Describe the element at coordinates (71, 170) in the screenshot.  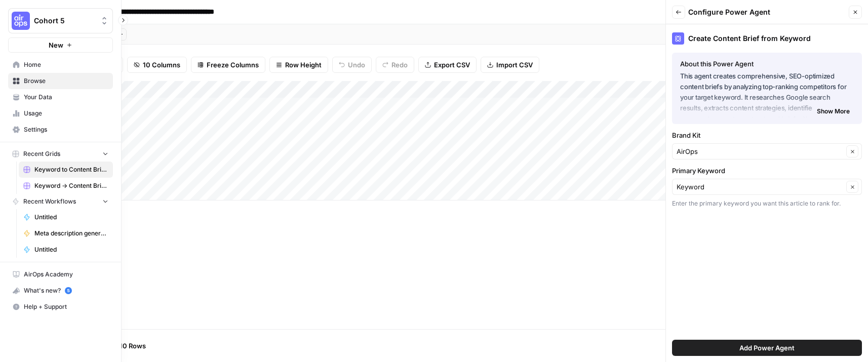
I see `span: Keyword to Content Brief to Article [AirOps Builders]` at that location.